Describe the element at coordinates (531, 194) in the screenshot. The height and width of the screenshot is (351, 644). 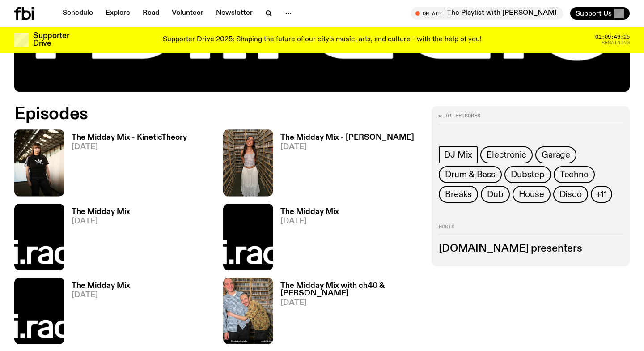
I see `a: House` at that location.